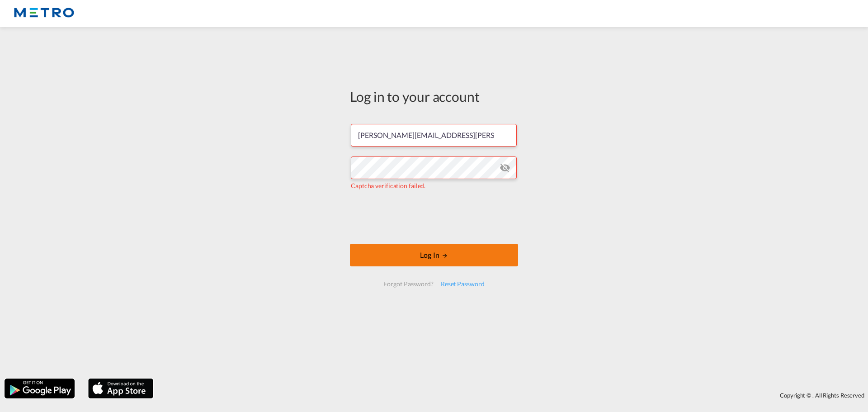 The height and width of the screenshot is (412, 868). What do you see at coordinates (434, 135) in the screenshot?
I see `input: Enter email/phone number` at bounding box center [434, 135].